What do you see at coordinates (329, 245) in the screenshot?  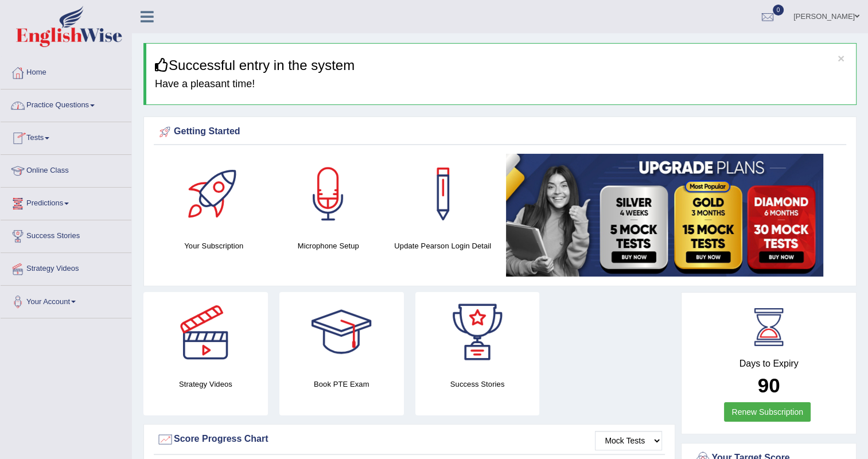 I see `h4: Microphone Setup` at bounding box center [329, 245].